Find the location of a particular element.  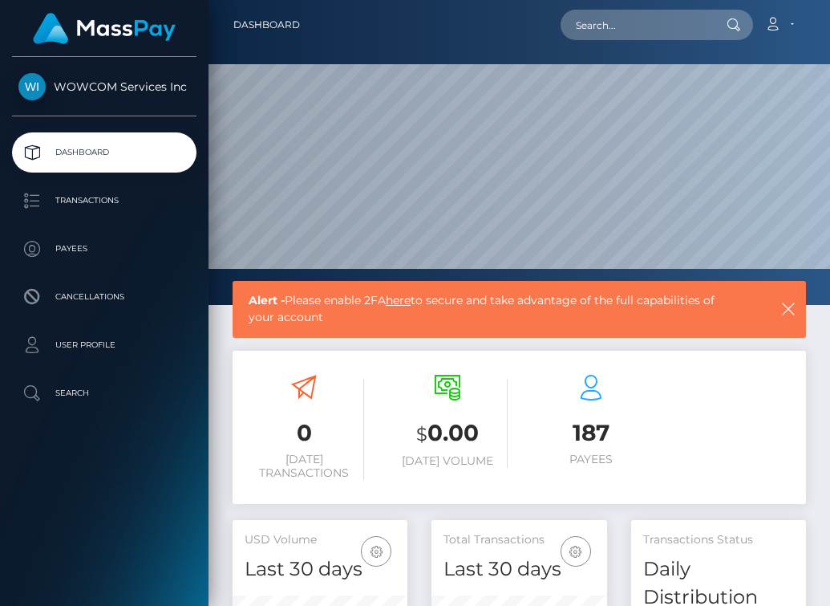

p: User Profile is located at coordinates (104, 345).